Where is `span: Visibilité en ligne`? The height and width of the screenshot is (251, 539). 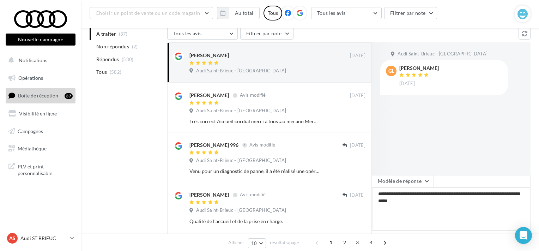
span: Visibilité en ligne is located at coordinates (38, 113).